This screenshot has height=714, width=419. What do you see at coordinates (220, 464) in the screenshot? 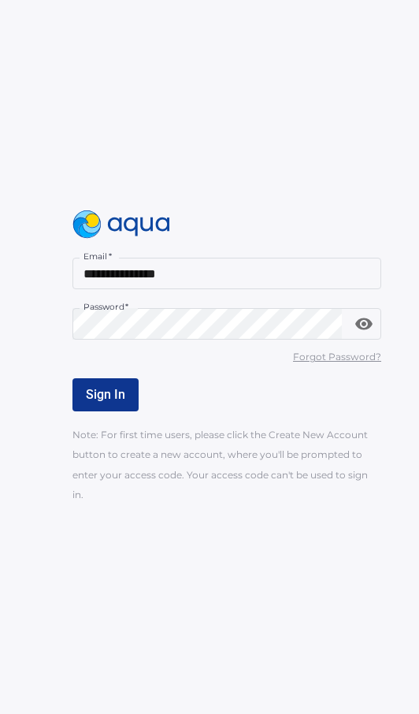
I see `span: Note: For first time users, please click the Create New Account button to create a new account, w...` at bounding box center [220, 464].